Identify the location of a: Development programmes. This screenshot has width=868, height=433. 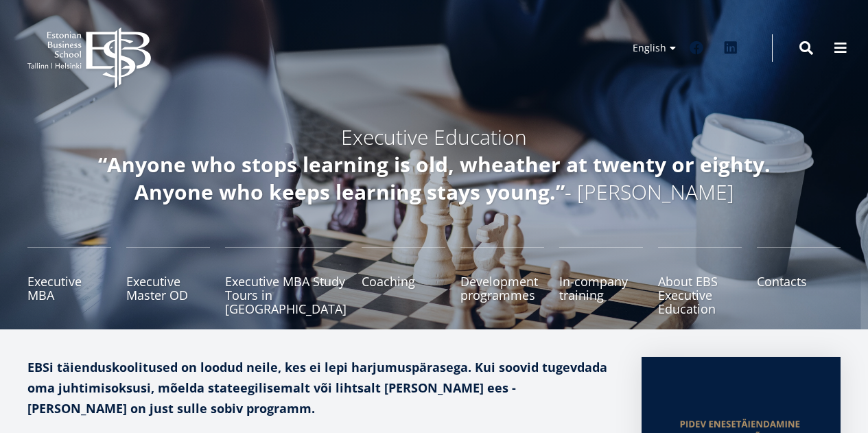
(502, 282).